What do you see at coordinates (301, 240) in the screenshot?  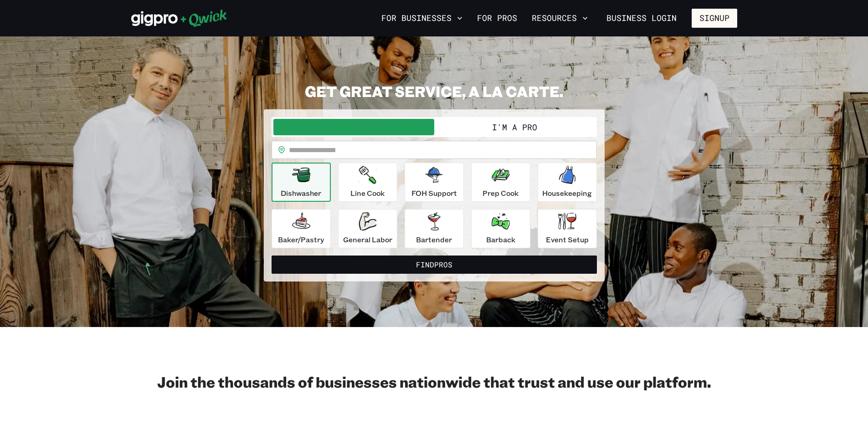 I see `p: Baker/Pastry` at bounding box center [301, 240].